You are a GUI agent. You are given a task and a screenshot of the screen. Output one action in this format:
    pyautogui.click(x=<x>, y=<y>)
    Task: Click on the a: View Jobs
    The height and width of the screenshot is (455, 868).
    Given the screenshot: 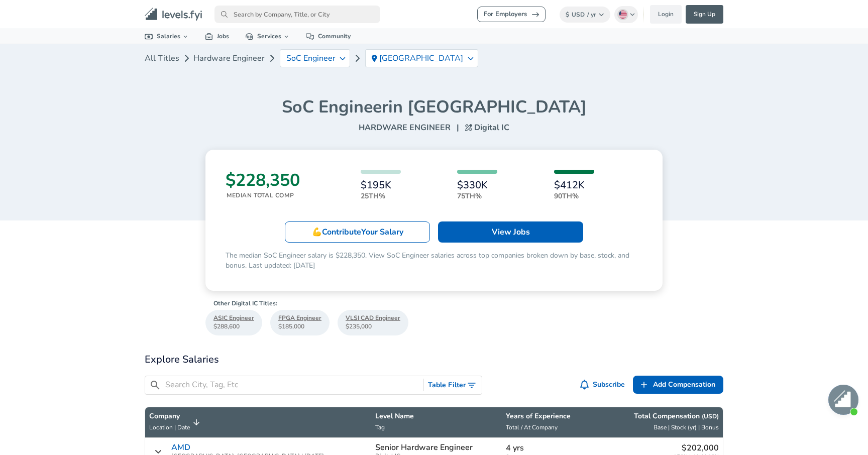 What is the action you would take?
    pyautogui.click(x=510, y=232)
    